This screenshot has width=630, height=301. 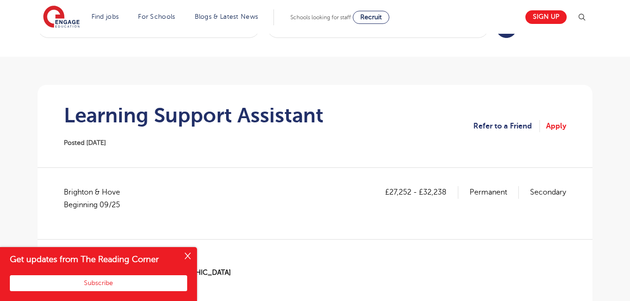 What do you see at coordinates (92, 205) in the screenshot?
I see `p: Beginning 09/25` at bounding box center [92, 205].